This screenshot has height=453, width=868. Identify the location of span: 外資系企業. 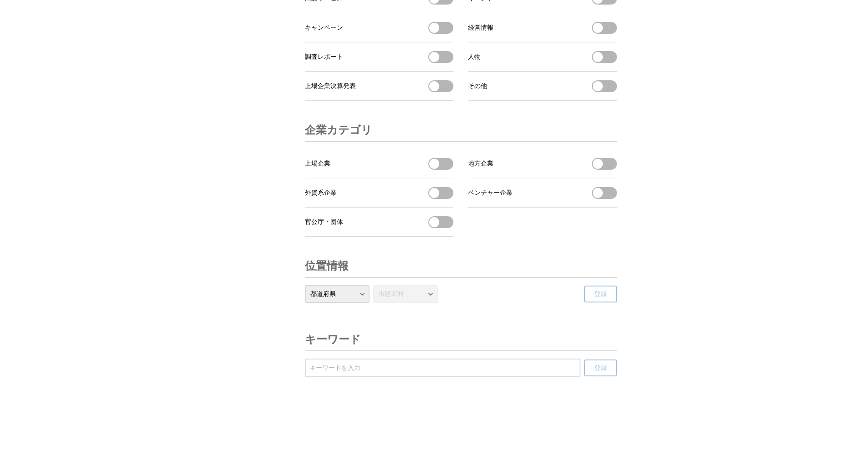
(321, 193).